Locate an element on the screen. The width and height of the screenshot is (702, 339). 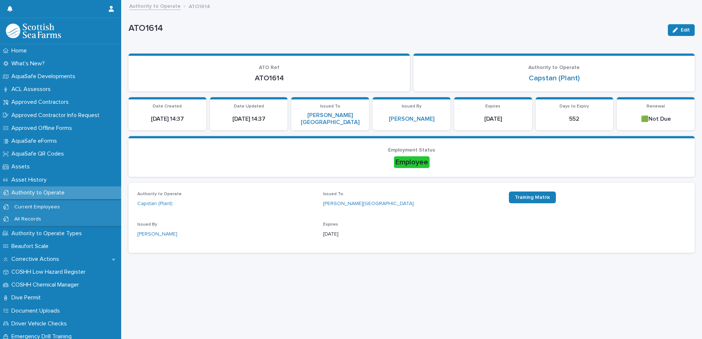
p: Asset History is located at coordinates (30, 180).